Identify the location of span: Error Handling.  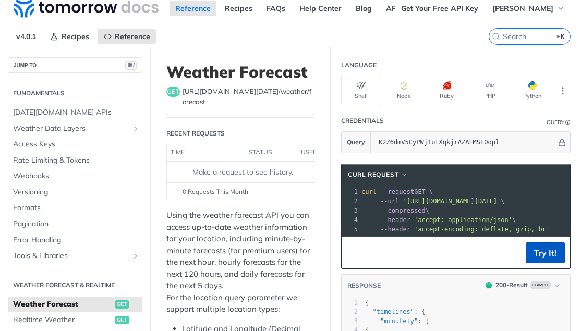
(76, 240).